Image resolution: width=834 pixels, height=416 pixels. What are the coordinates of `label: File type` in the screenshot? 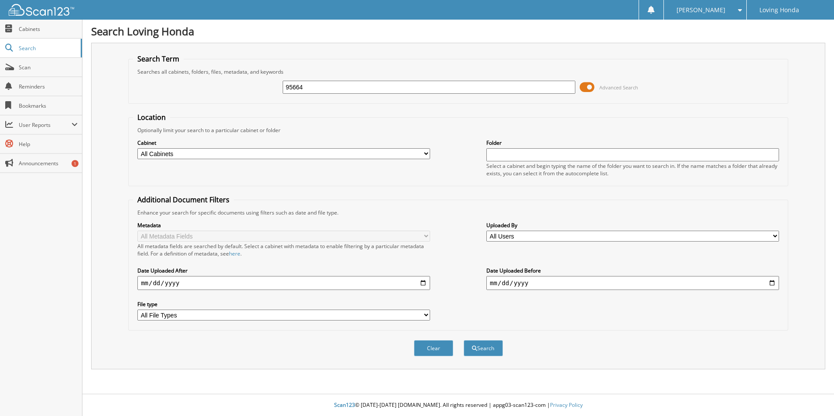 It's located at (284, 304).